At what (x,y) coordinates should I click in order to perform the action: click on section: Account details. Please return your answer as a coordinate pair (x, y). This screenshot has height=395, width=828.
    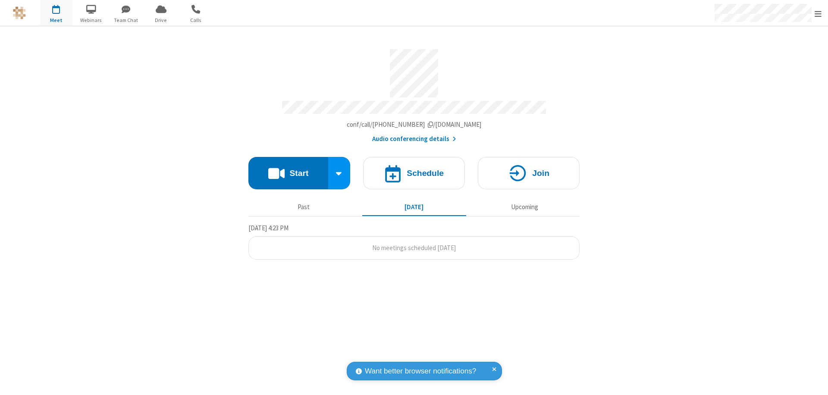
    Looking at the image, I should click on (414, 93).